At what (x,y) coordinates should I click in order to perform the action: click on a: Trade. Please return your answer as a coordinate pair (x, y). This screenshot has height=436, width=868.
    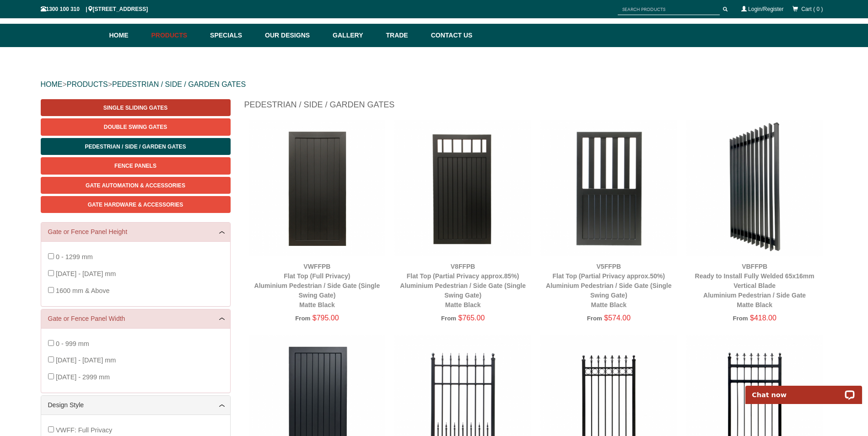
    Looking at the image, I should click on (403, 35).